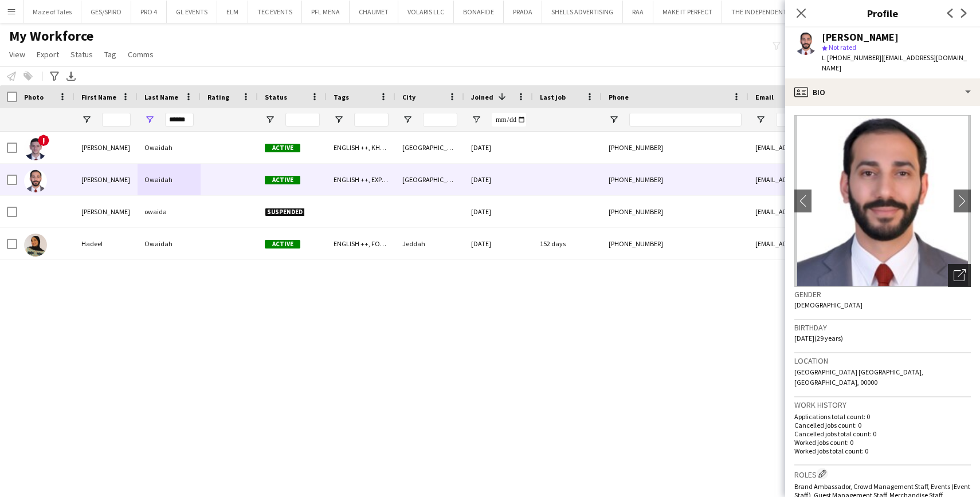  What do you see at coordinates (71, 76) in the screenshot?
I see `app-action-btn: Export XLSX` at bounding box center [71, 76].